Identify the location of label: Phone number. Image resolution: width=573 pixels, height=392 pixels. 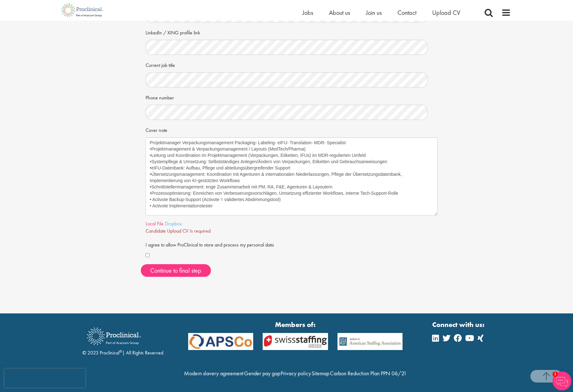
(160, 97).